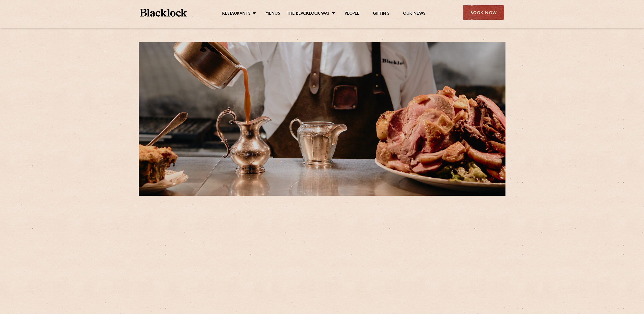 This screenshot has height=314, width=644. What do you see at coordinates (484, 13) in the screenshot?
I see `div: Book Now` at bounding box center [484, 13].